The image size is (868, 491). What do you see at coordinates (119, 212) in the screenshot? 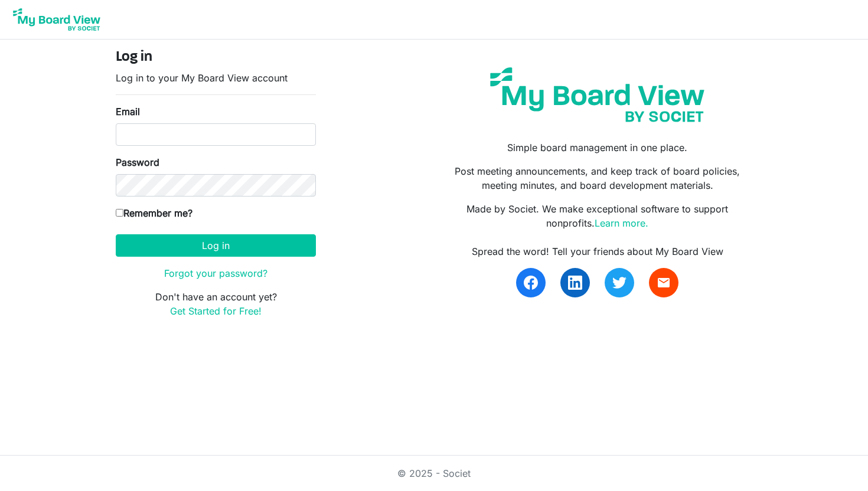
I see `input: Remember me?` at bounding box center [119, 212].